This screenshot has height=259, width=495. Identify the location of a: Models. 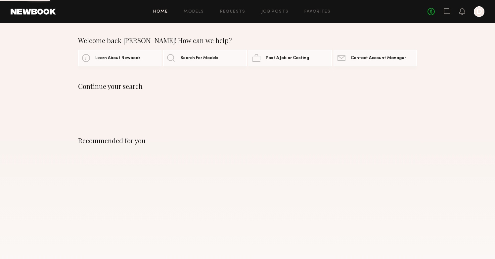
(194, 12).